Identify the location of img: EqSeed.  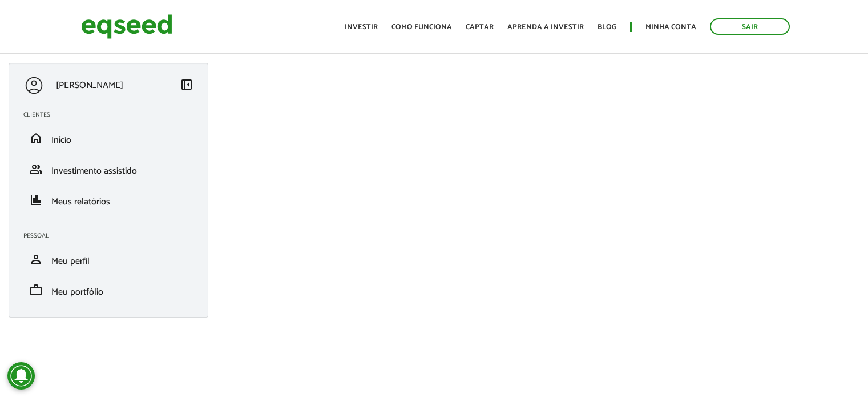
(127, 27).